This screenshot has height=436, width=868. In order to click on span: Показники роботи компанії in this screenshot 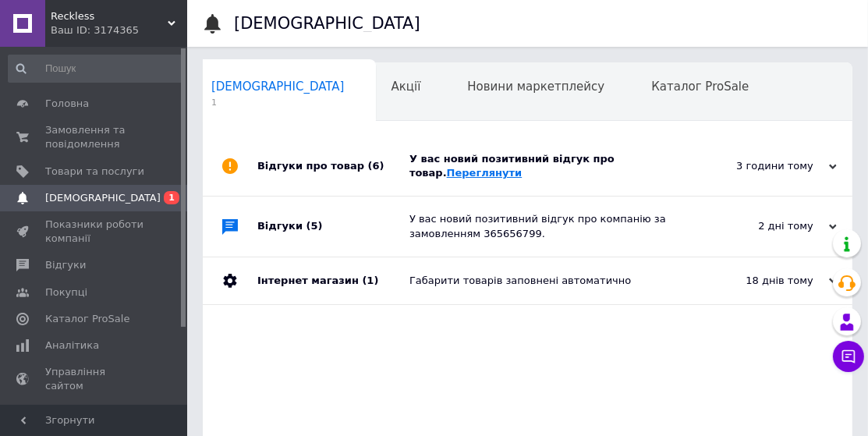, I will do `click(94, 231)`.